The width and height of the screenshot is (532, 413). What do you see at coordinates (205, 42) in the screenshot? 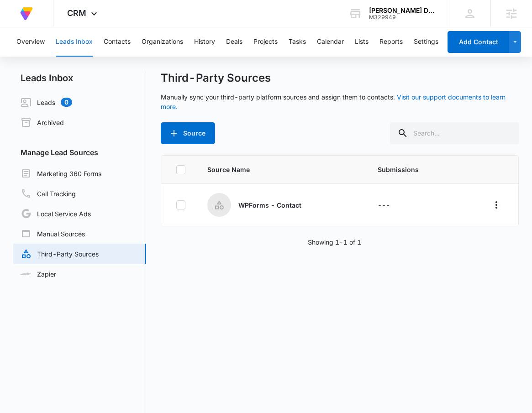
I see `button: History` at bounding box center [205, 42].